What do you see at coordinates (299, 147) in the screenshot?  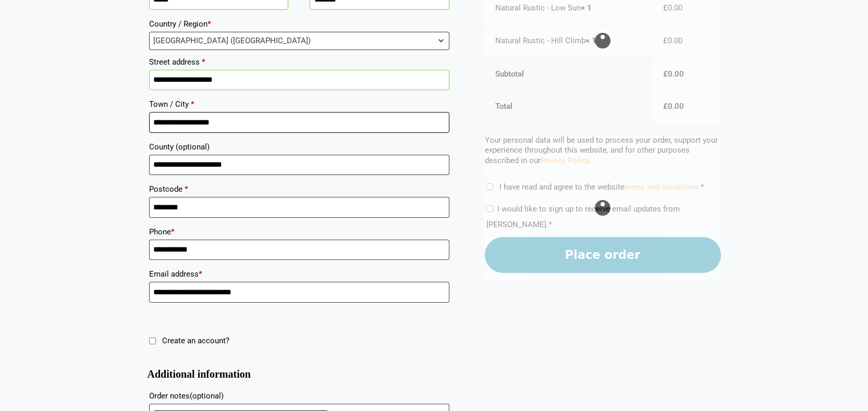 I see `label: County` at bounding box center [299, 147].